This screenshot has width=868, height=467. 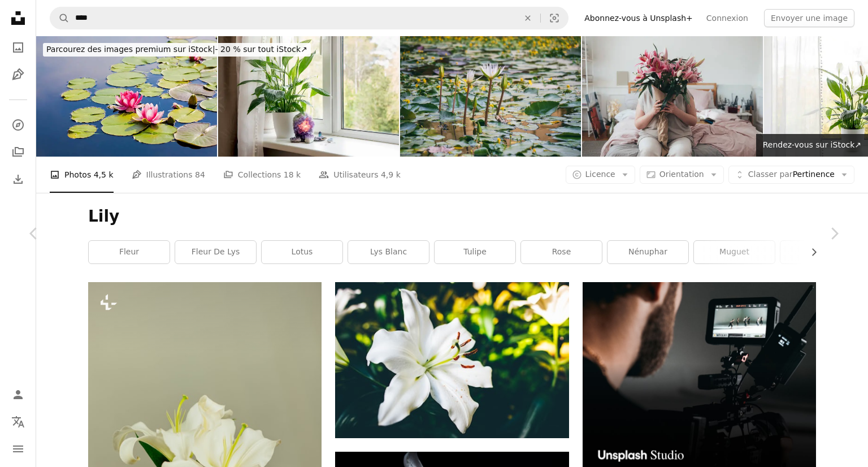 What do you see at coordinates (812, 145) in the screenshot?
I see `a: Rendez-vous sur iStock↗` at bounding box center [812, 145].